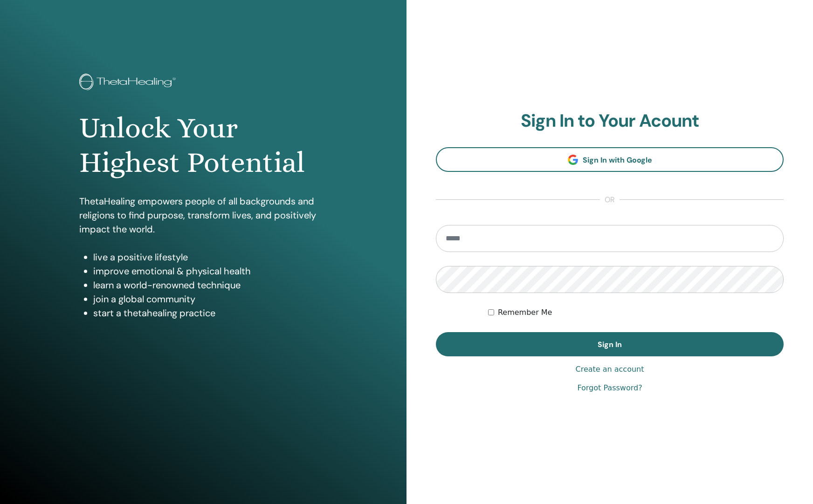  What do you see at coordinates (610, 159) in the screenshot?
I see `a: Sign In with Google` at bounding box center [610, 159].